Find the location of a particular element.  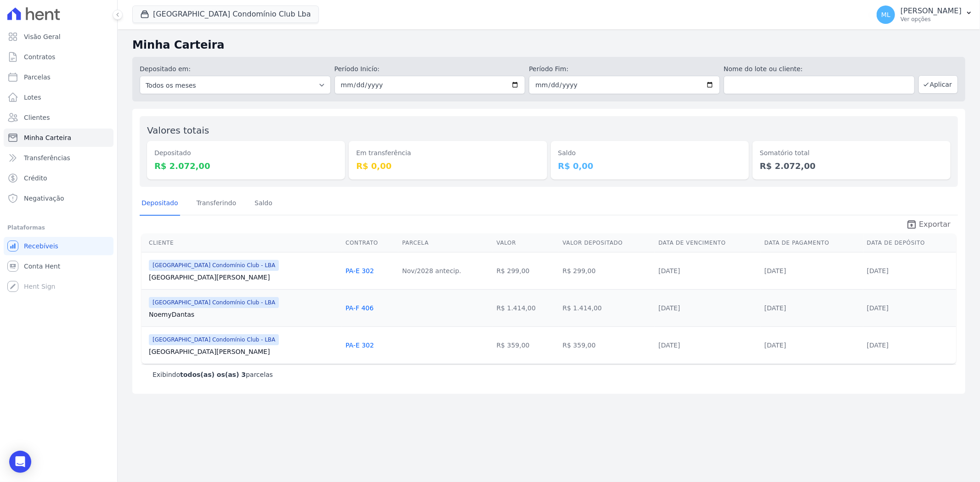

a: Transferências is located at coordinates (59, 158).